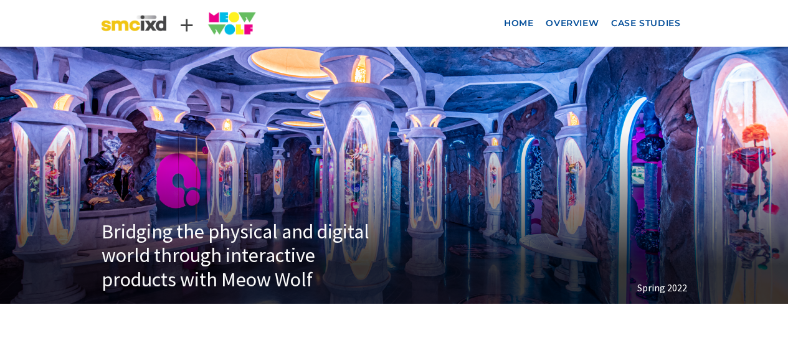 The width and height of the screenshot is (788, 343). What do you see at coordinates (245, 255) in the screenshot?
I see `h1: Bridging the physical and digital world through interactive products with Meow Wolf` at bounding box center [245, 255].